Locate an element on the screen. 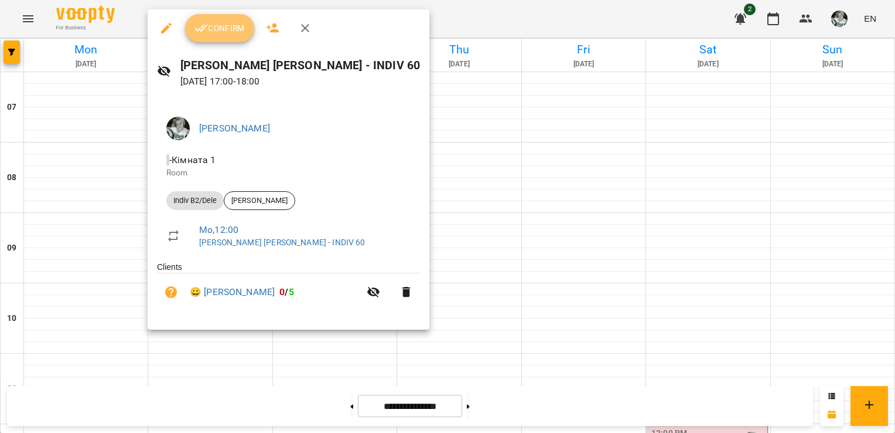 The height and width of the screenshot is (433, 895). span: 0 is located at coordinates (282, 291).